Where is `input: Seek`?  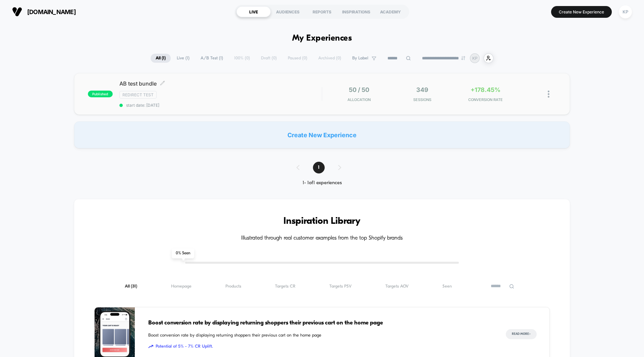 input: Seek is located at coordinates (165, 165).